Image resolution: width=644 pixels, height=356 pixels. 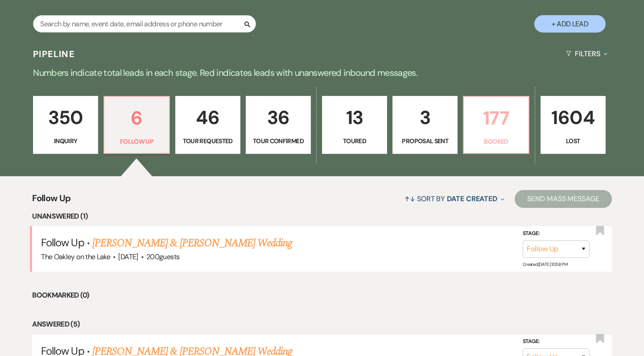 What do you see at coordinates (54, 54) in the screenshot?
I see `h3: Pipeline` at bounding box center [54, 54].